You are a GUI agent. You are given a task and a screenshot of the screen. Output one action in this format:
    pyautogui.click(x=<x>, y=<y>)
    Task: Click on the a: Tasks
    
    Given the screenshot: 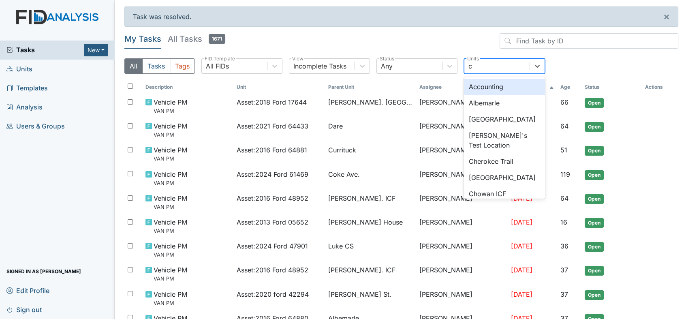 What is the action you would take?
    pyautogui.click(x=45, y=50)
    